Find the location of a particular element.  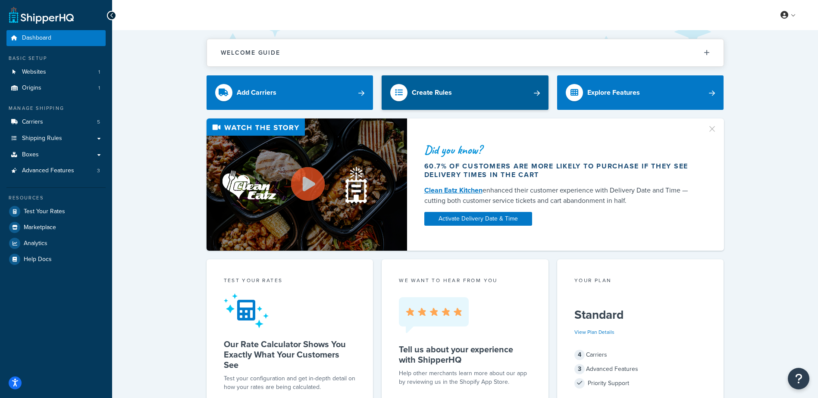

div: Advanced Features is located at coordinates (640, 369).